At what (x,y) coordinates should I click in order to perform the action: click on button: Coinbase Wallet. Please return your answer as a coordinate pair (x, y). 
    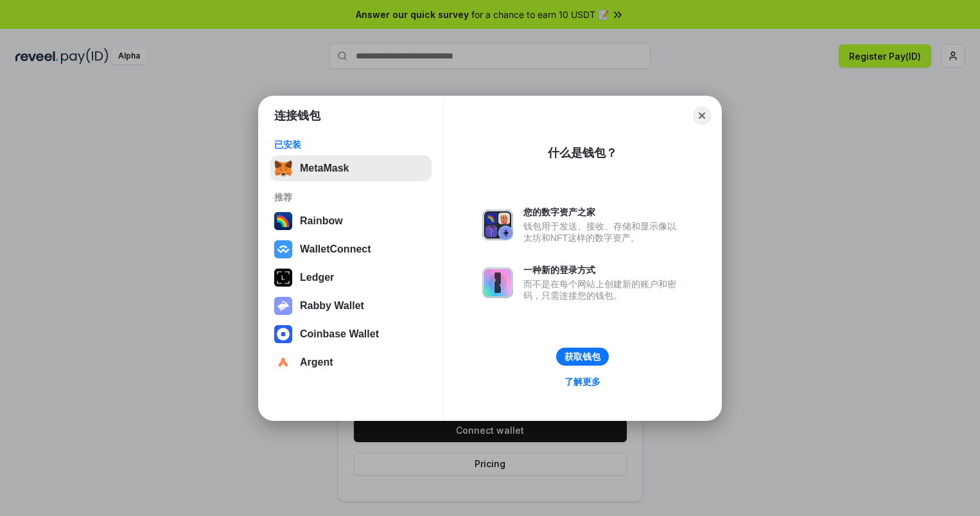
    Looking at the image, I should click on (351, 334).